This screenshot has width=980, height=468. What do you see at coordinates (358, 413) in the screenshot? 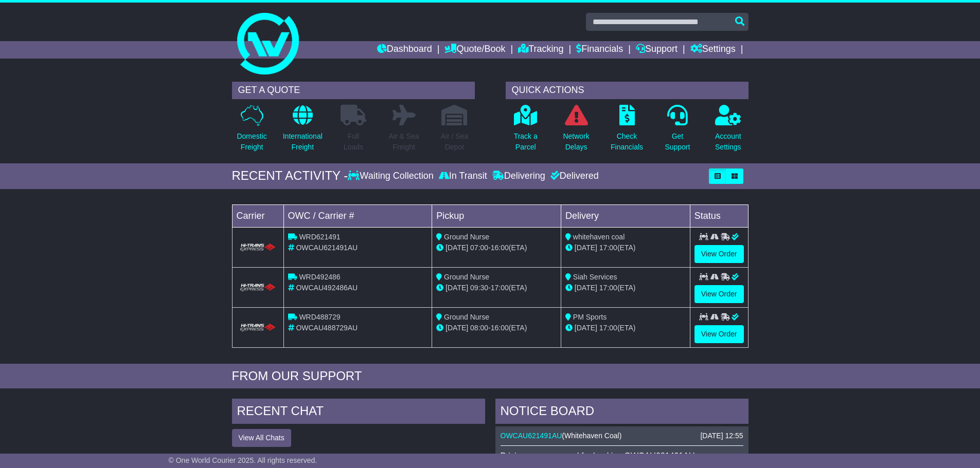
I see `div: RECENT CHAT` at bounding box center [358, 413].